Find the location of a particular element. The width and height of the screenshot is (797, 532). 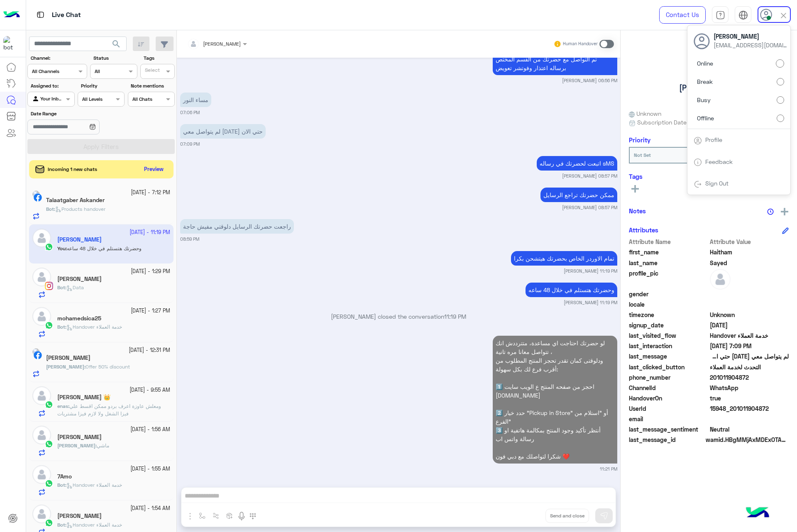

span: timezone is located at coordinates (668, 315).